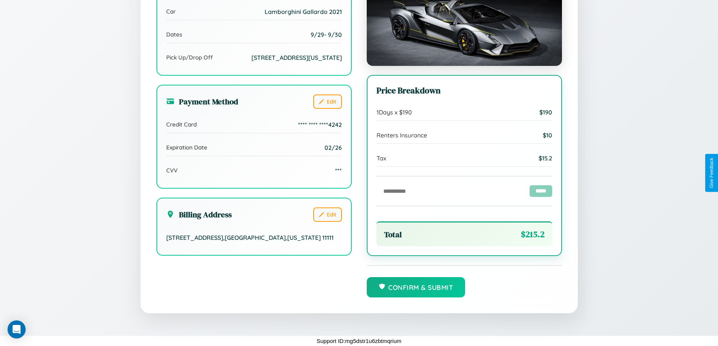  What do you see at coordinates (464, 90) in the screenshot?
I see `h3: Price Breakdown` at bounding box center [464, 90].